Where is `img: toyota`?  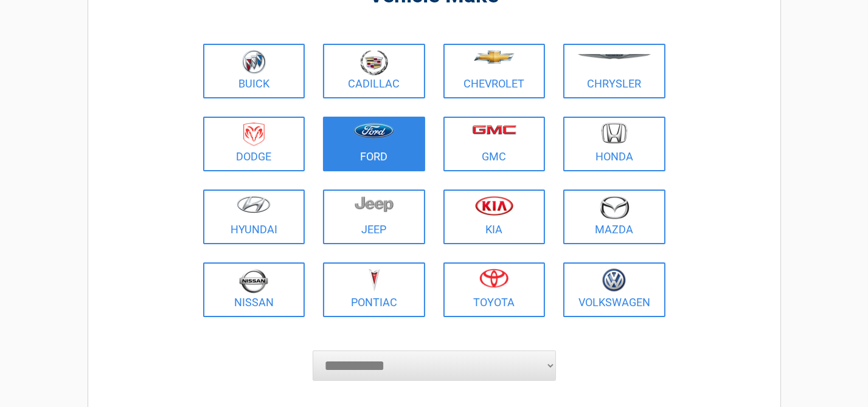 img: toyota is located at coordinates (494, 278).